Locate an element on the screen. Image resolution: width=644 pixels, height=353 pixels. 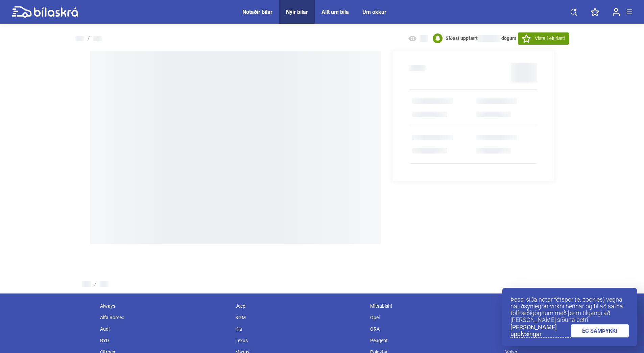
div: Lexus is located at coordinates (300, 341).